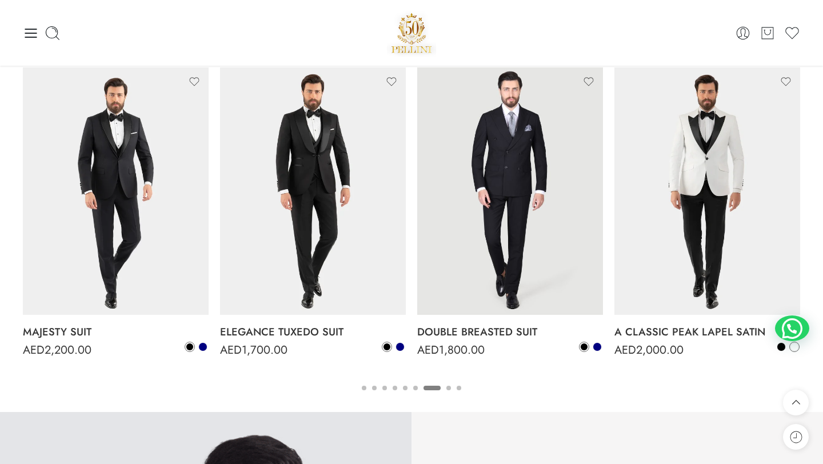 The height and width of the screenshot is (464, 823). I want to click on bdi: 1,700.00, so click(254, 350).